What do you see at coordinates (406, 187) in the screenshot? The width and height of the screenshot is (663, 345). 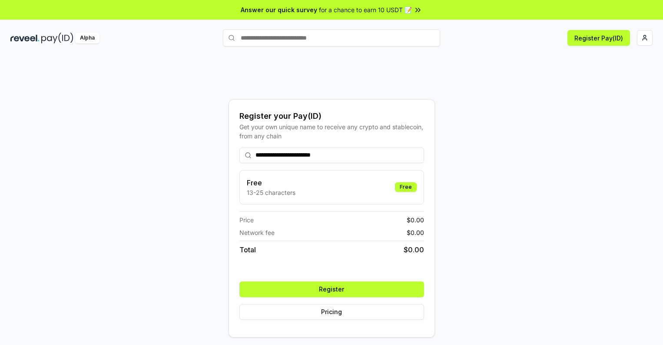 I see `div: Free` at bounding box center [406, 187].